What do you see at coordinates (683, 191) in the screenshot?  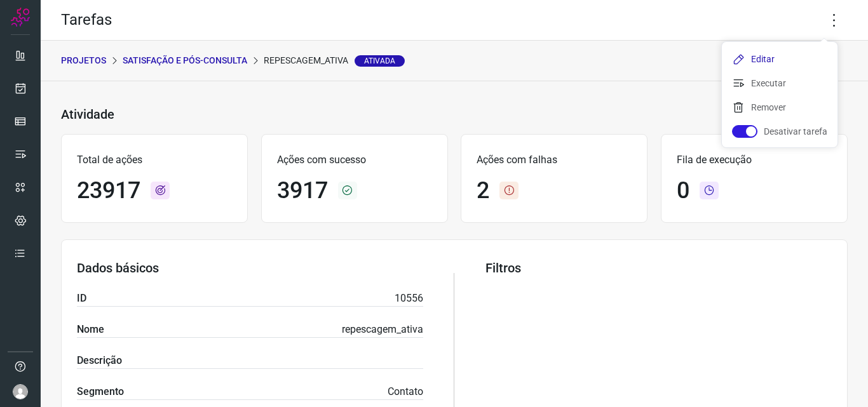 I see `h1: 0` at bounding box center [683, 191].